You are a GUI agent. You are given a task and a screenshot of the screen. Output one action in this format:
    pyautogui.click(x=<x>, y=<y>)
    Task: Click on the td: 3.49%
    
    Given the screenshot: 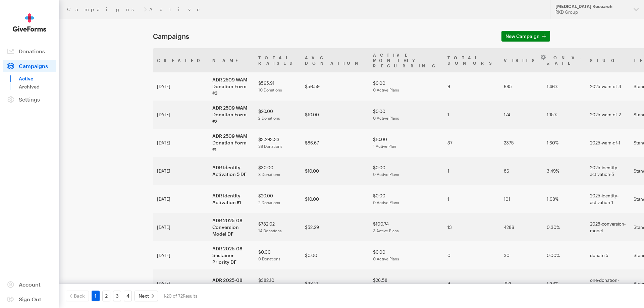 What is the action you would take?
    pyautogui.click(x=564, y=171)
    